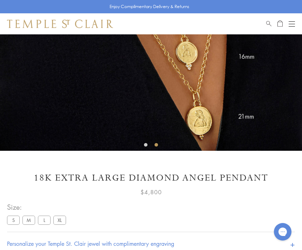 The image size is (302, 250). Describe the element at coordinates (60, 220) in the screenshot. I see `label: XL` at that location.